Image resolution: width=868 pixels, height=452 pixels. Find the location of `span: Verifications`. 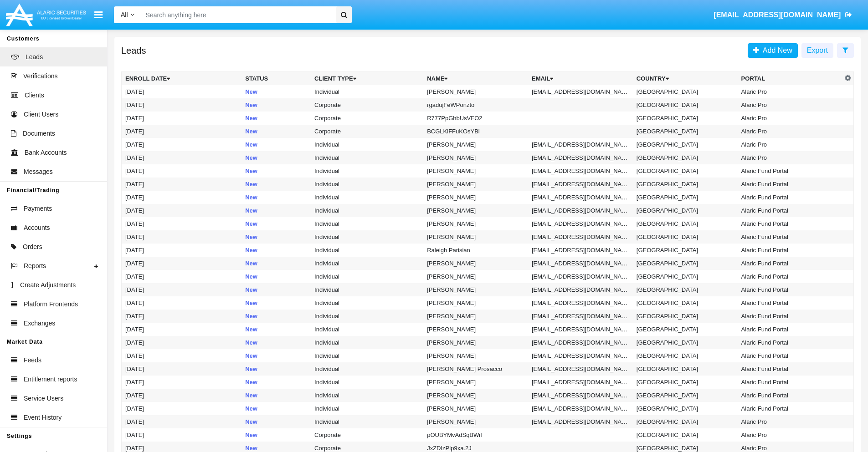

span: Verifications is located at coordinates (40, 76).